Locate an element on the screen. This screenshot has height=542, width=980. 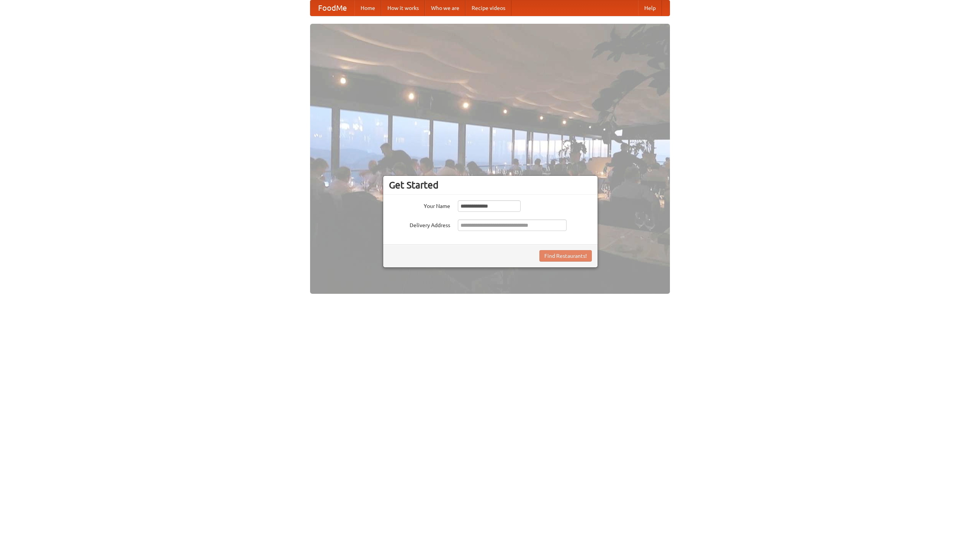
h3: Get Started is located at coordinates (490, 185).